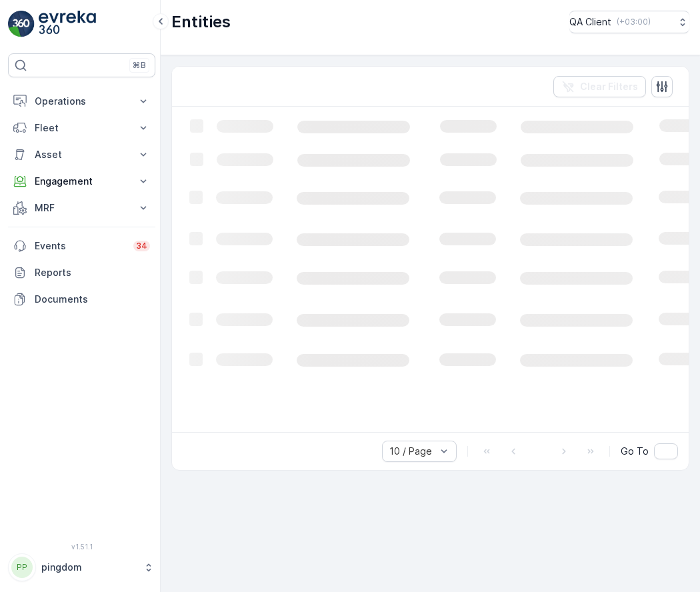  What do you see at coordinates (634, 22) in the screenshot?
I see `p: ( +03:00 )` at bounding box center [634, 22].